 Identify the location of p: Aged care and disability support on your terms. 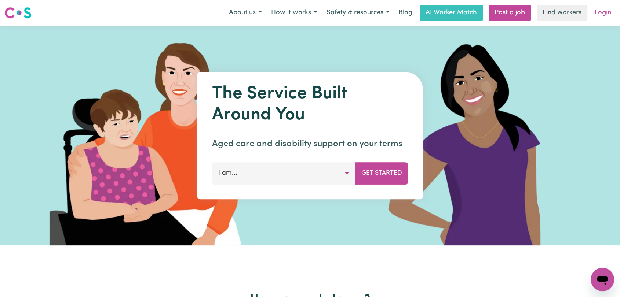
(310, 144).